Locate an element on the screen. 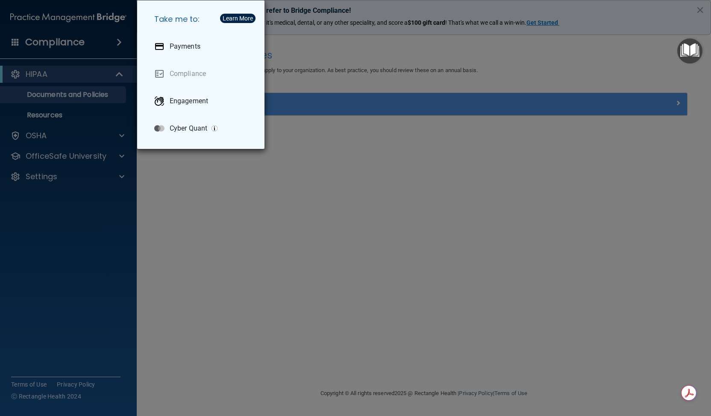 The height and width of the screenshot is (416, 711). button: Open Resource Center is located at coordinates (689, 51).